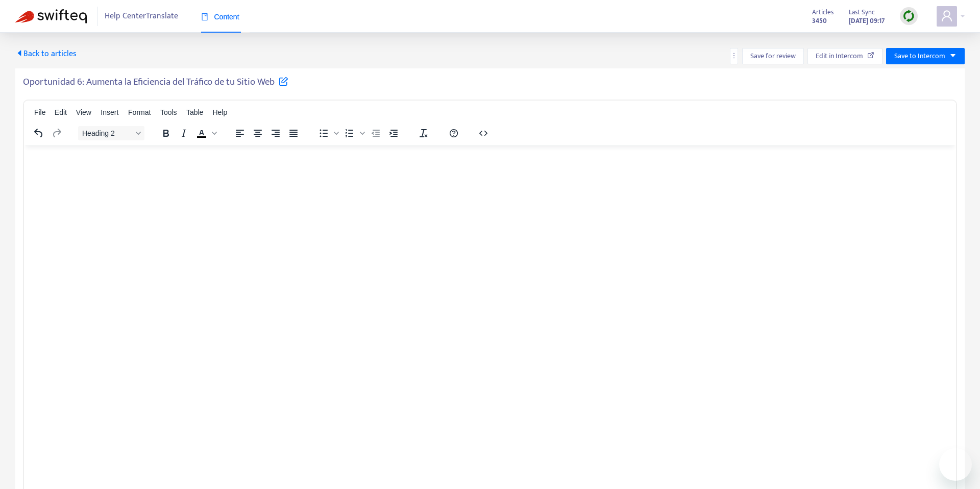 The height and width of the screenshot is (489, 980). What do you see at coordinates (734, 56) in the screenshot?
I see `button: more` at bounding box center [734, 56].